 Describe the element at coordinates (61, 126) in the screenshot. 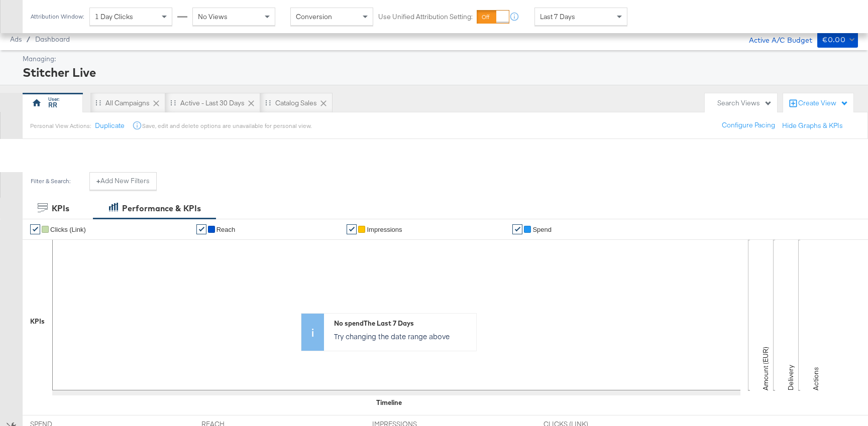

I see `div: Personal View Actions:` at that location.